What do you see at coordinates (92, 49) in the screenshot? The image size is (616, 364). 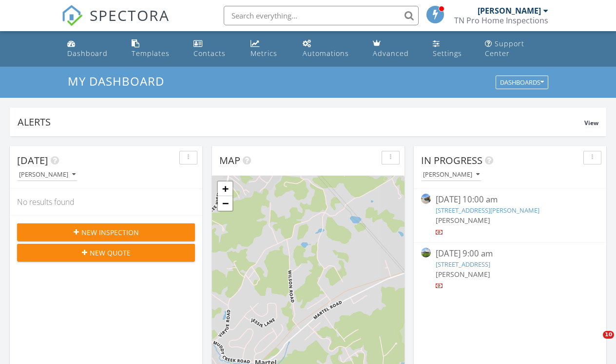 I see `a: Dashboard` at bounding box center [92, 49].